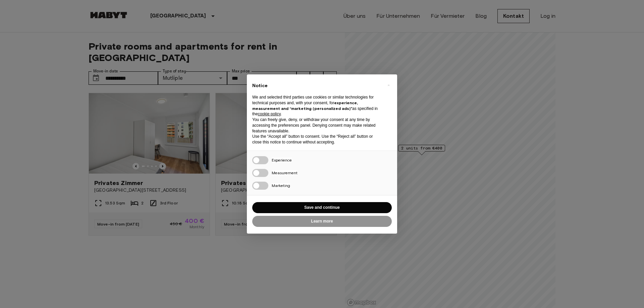  Describe the element at coordinates (284, 172) in the screenshot. I see `span: Measurement` at that location.